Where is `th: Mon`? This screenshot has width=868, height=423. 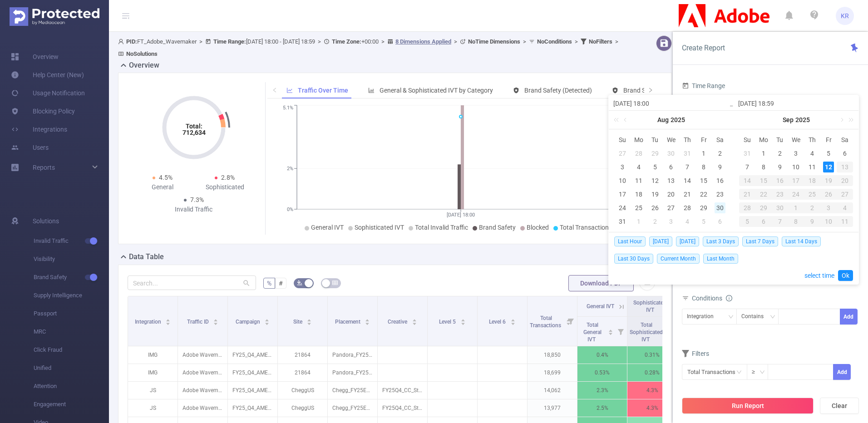 th: Mon is located at coordinates (639, 140).